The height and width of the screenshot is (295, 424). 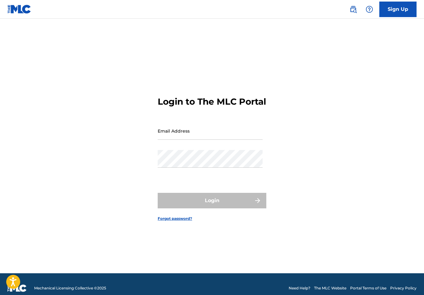 What do you see at coordinates (330, 288) in the screenshot?
I see `a: The MLC Website` at bounding box center [330, 288].